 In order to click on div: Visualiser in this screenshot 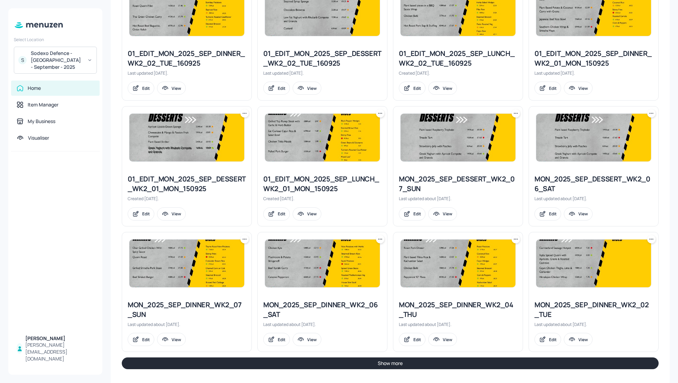, I will do `click(38, 138)`.